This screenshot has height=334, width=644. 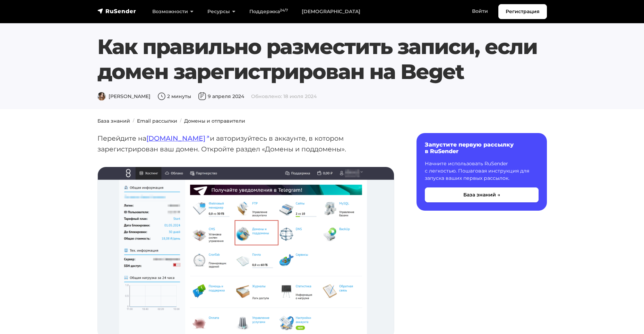 I want to click on a: Запустите первую рассылку в RuSender Начните использовать RuSender с легкостью. Пошаговая инструк..., so click(x=482, y=172).